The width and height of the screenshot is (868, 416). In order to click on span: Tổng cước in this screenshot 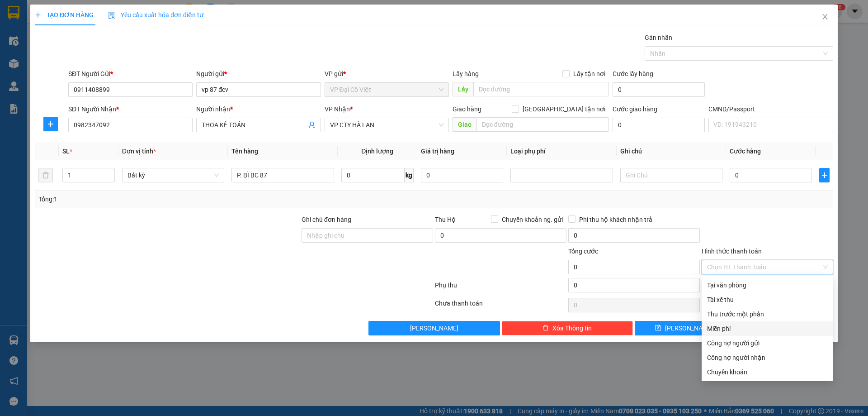, I will do `click(583, 251)`.